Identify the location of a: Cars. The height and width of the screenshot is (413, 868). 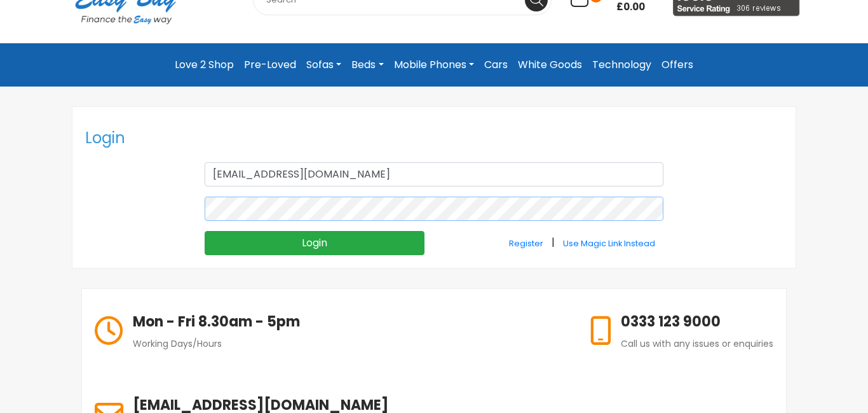
(495, 65).